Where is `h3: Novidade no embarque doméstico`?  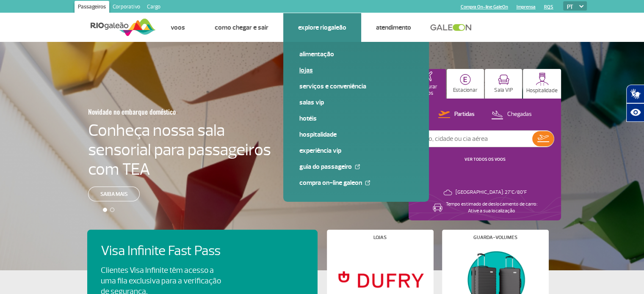 h3: Novidade no embarque doméstico is located at coordinates (158, 112).